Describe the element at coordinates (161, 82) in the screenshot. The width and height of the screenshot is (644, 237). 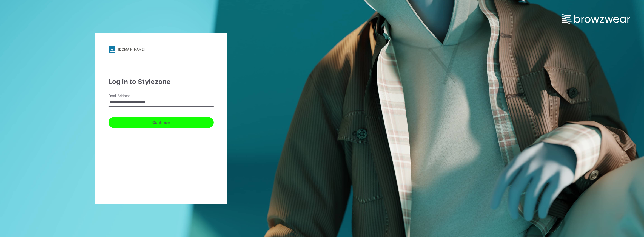
I see `div: Log in to Stylezone` at that location.